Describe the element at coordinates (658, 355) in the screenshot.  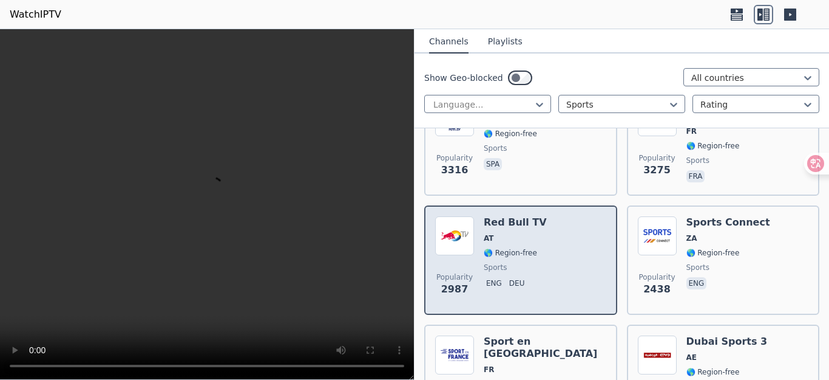
I see `img: Dubai Sports 3` at that location.